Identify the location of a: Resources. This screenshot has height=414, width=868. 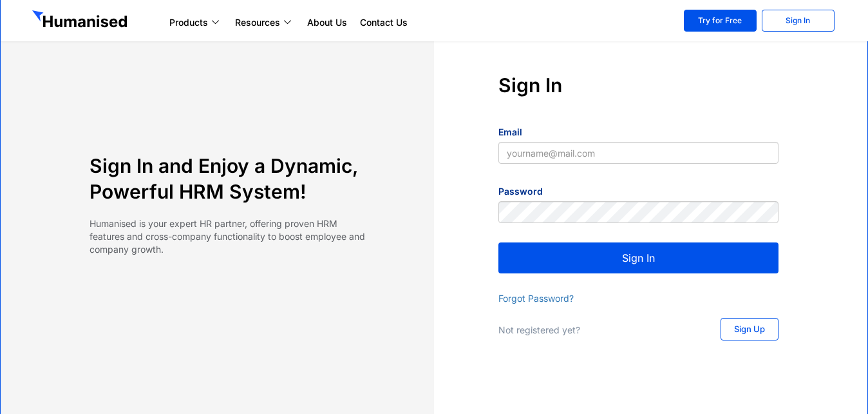
(264, 23).